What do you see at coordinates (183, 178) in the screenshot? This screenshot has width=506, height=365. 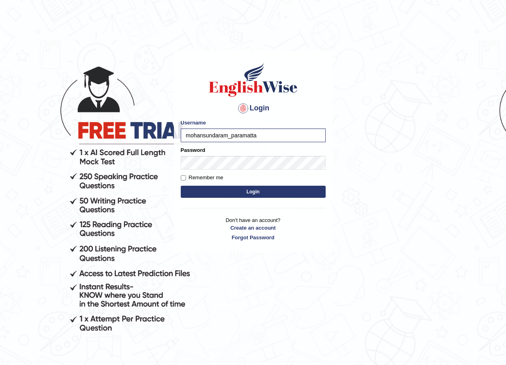 I see `input: Remember me` at bounding box center [183, 178].